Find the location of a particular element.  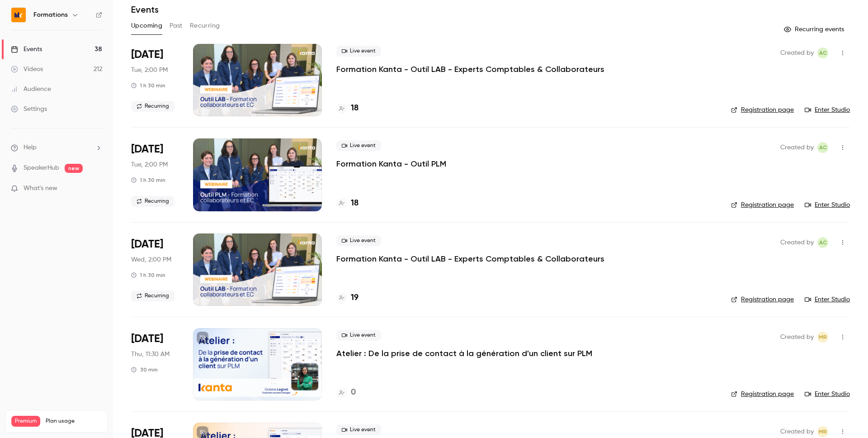

h6: Formations is located at coordinates (51, 15).